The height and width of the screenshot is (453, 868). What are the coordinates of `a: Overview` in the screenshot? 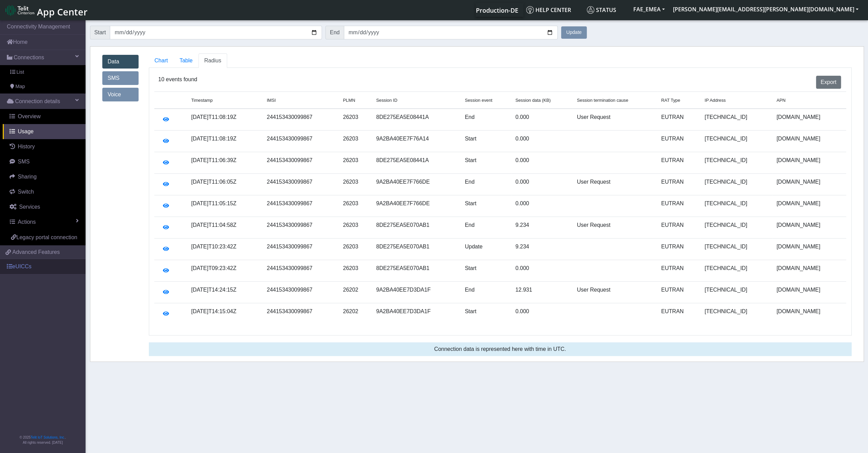 It's located at (44, 116).